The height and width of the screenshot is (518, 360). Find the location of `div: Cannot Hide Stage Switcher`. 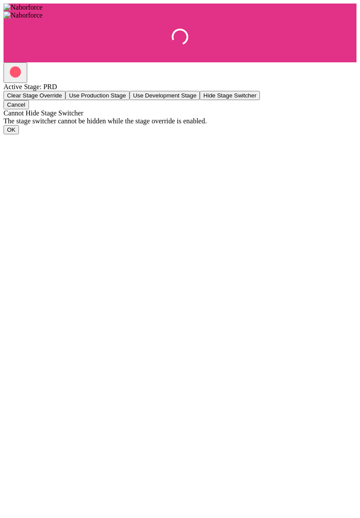

div: Cannot Hide Stage Switcher is located at coordinates (180, 113).